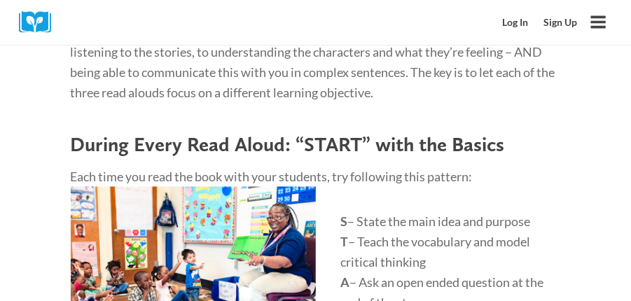 The image size is (631, 301). Describe the element at coordinates (515, 22) in the screenshot. I see `a: Log In` at that location.